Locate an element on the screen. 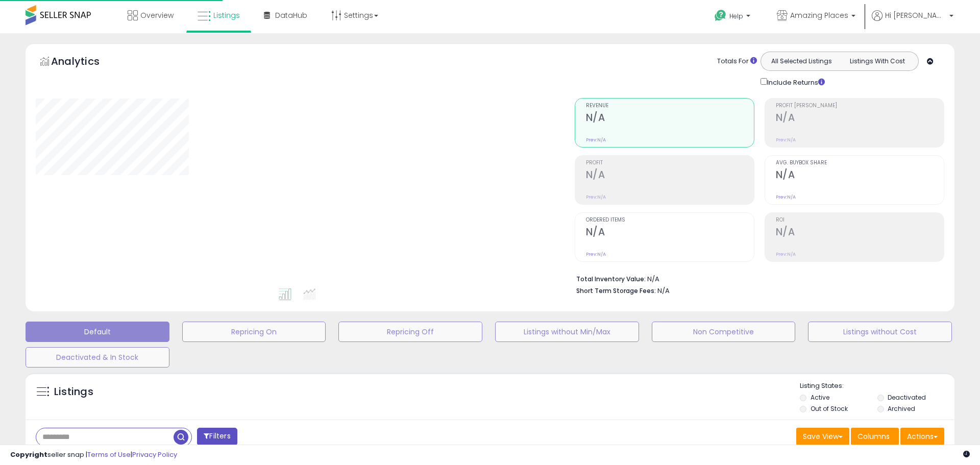  button: Repricing Off is located at coordinates (410, 331).